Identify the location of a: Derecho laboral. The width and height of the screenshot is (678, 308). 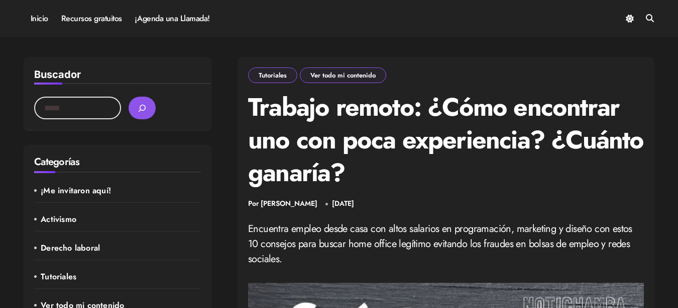
(121, 248).